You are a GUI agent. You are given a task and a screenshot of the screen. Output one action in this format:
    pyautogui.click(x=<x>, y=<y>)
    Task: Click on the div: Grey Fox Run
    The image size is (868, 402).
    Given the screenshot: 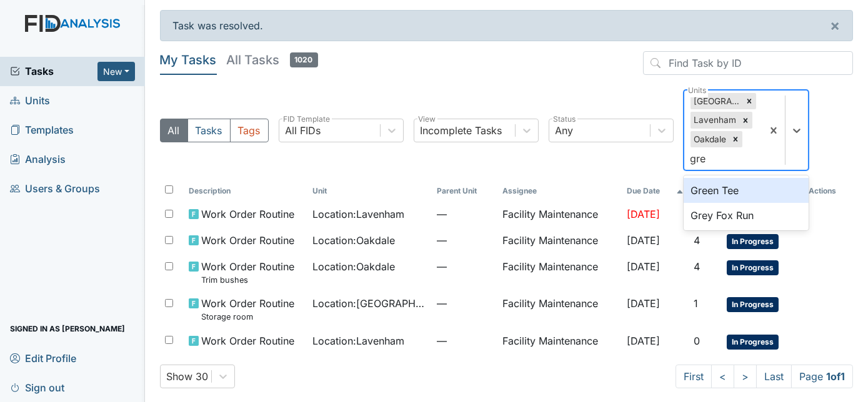 What is the action you would take?
    pyautogui.click(x=746, y=216)
    